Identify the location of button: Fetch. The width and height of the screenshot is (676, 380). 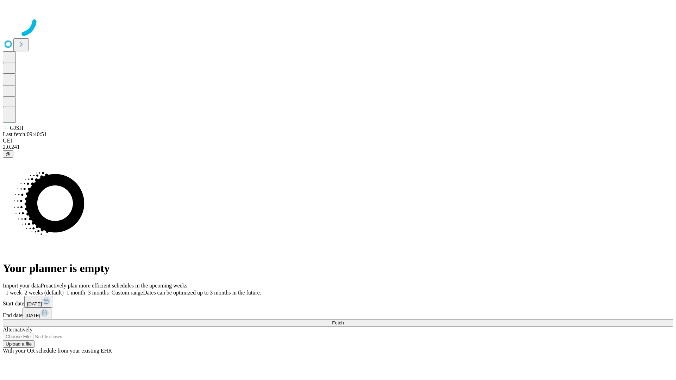
(338, 323).